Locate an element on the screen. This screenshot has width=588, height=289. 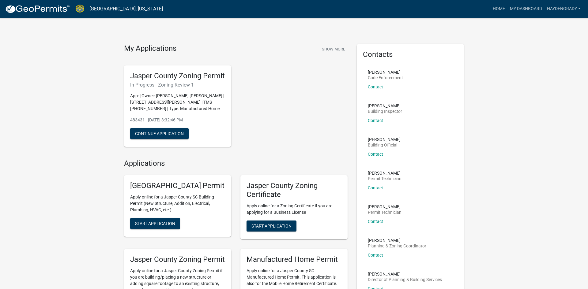
h5: Jasper County Zoning Certificate is located at coordinates (294, 190).